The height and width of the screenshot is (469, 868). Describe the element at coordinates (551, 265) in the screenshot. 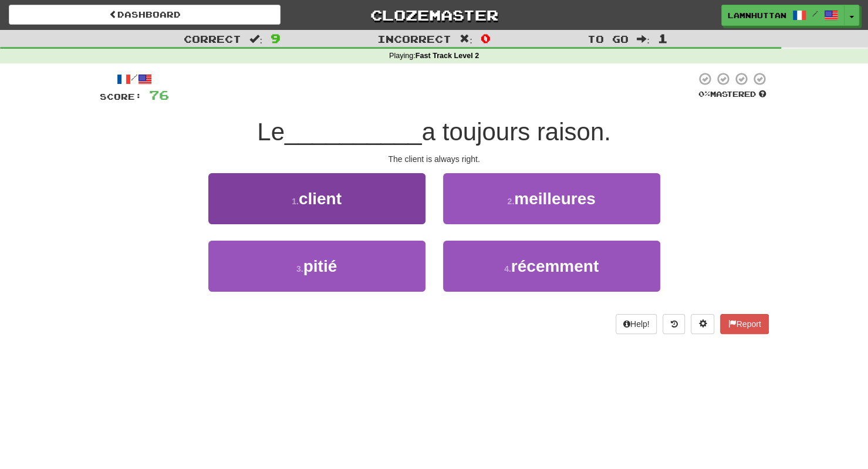

I see `button: 4.récemment` at that location.